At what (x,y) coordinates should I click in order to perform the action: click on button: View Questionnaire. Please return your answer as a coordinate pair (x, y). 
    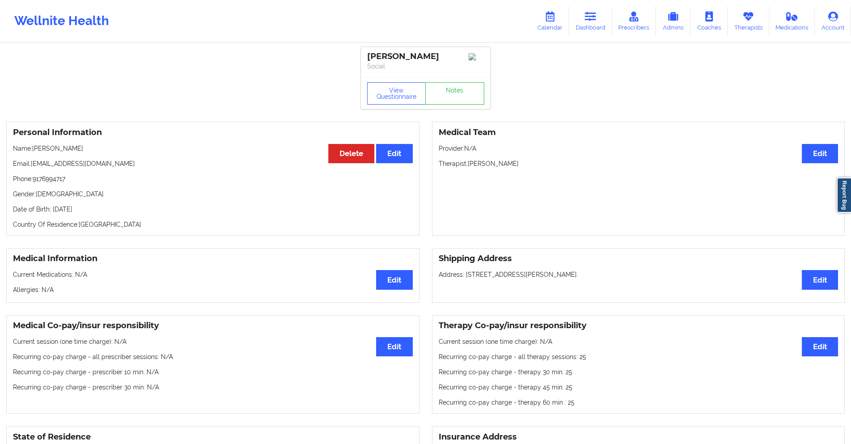
    Looking at the image, I should click on (397, 93).